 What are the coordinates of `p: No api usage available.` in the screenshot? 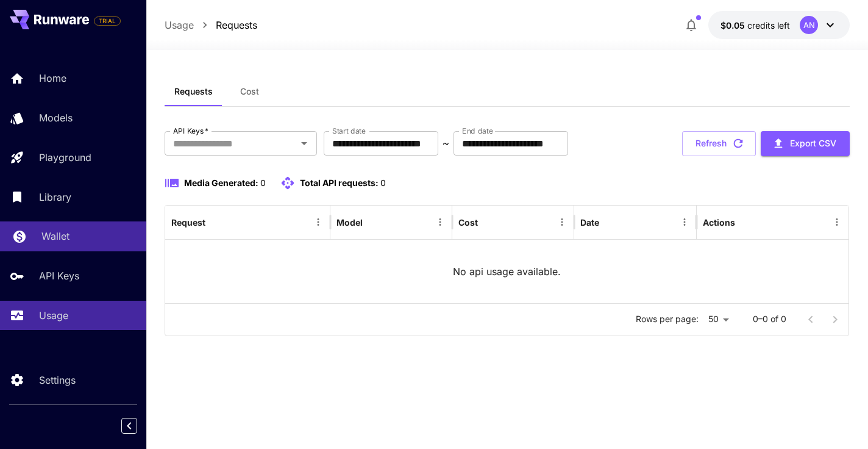 It's located at (507, 271).